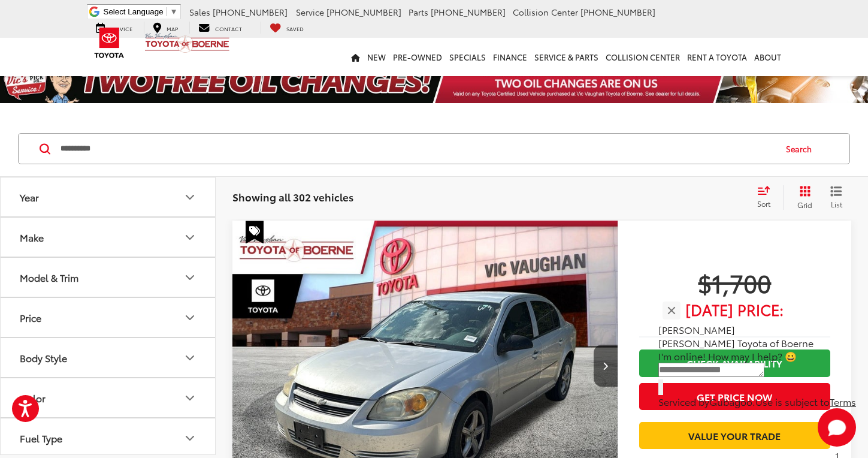 The height and width of the screenshot is (458, 868). Describe the element at coordinates (114, 27) in the screenshot. I see `a: Service` at that location.